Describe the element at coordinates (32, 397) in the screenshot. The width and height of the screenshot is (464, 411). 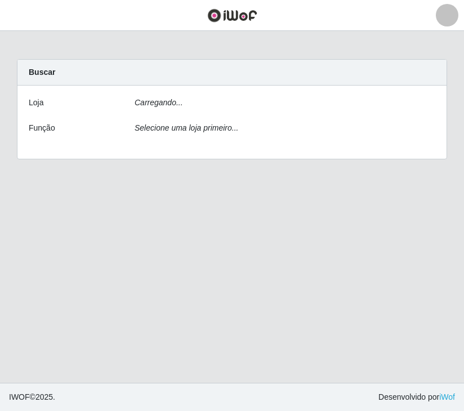
I see `span: © 2025 .` at that location.